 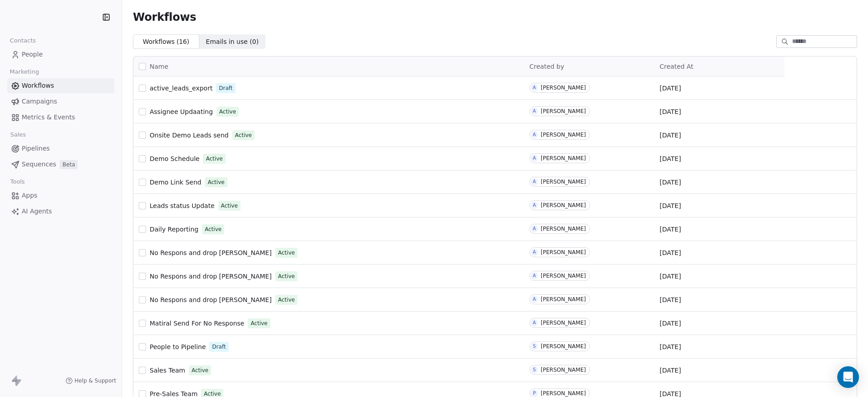 What do you see at coordinates (22, 41) in the screenshot?
I see `span: Contacts` at bounding box center [22, 41].